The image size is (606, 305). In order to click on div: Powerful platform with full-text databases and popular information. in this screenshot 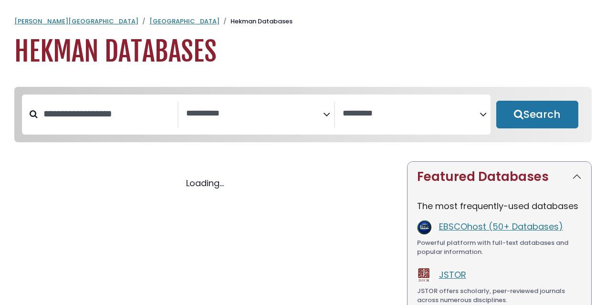, I will do `click(499, 247)`.